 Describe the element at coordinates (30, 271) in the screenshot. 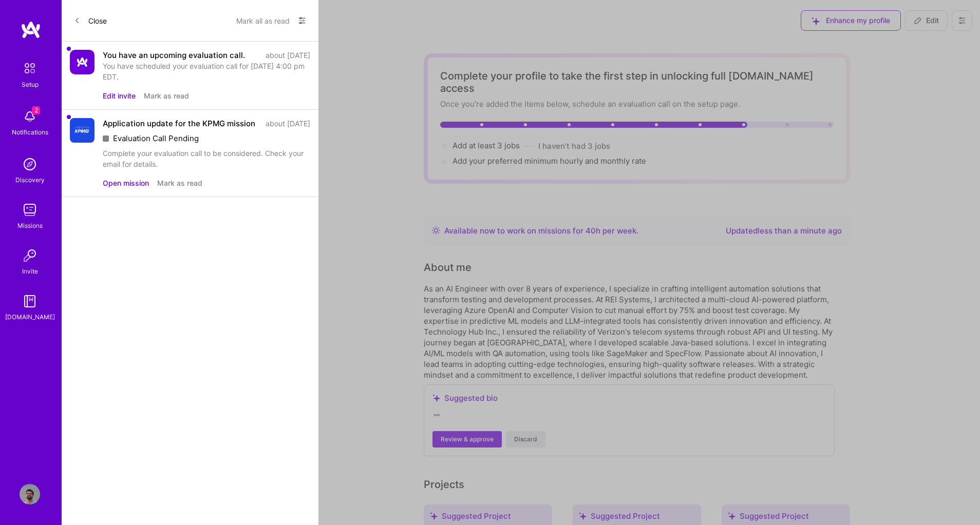

I see `div: Invite` at that location.